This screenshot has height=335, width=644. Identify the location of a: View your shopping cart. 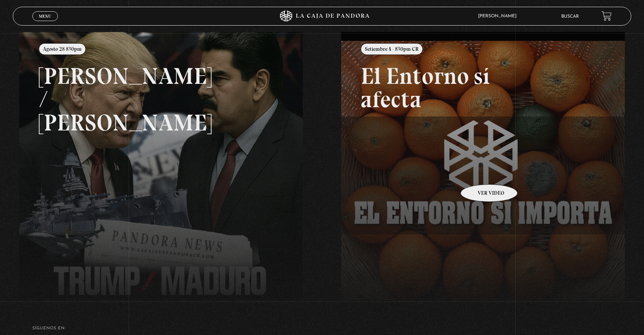
(606, 16).